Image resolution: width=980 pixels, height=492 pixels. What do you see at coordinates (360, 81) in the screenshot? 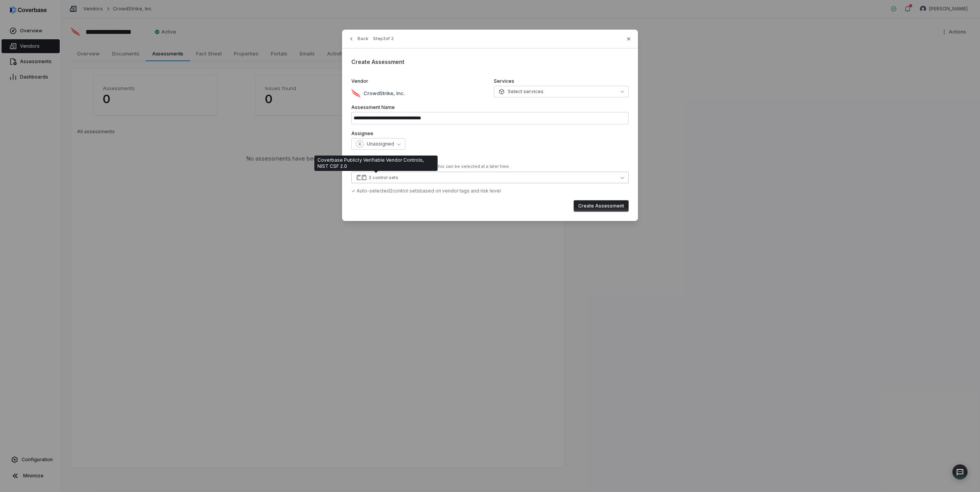
I see `span: Vendor` at bounding box center [360, 81].